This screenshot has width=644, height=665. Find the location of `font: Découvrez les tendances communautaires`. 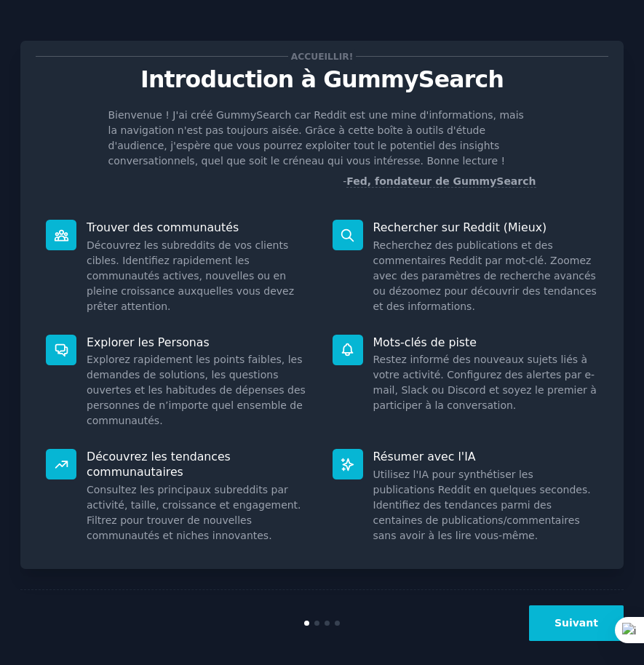

font: Découvrez les tendances communautaires is located at coordinates (159, 465).